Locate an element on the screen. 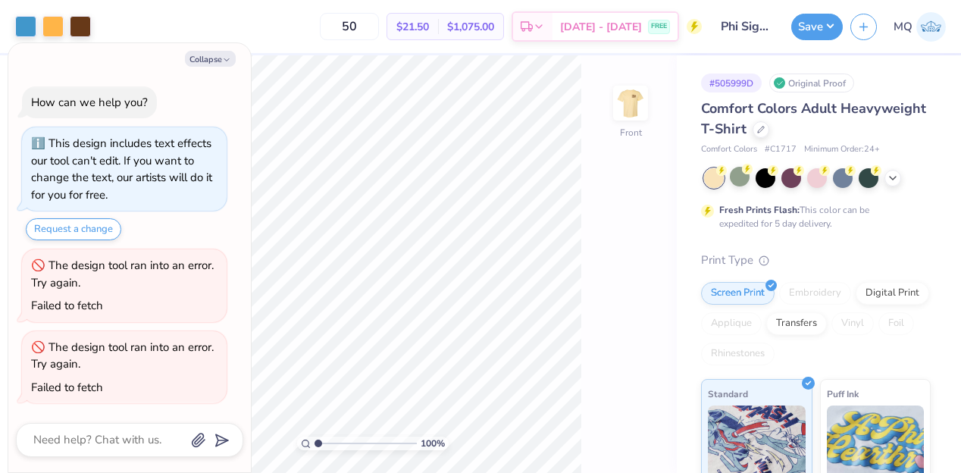 The width and height of the screenshot is (961, 473). img: Front is located at coordinates (631, 103).